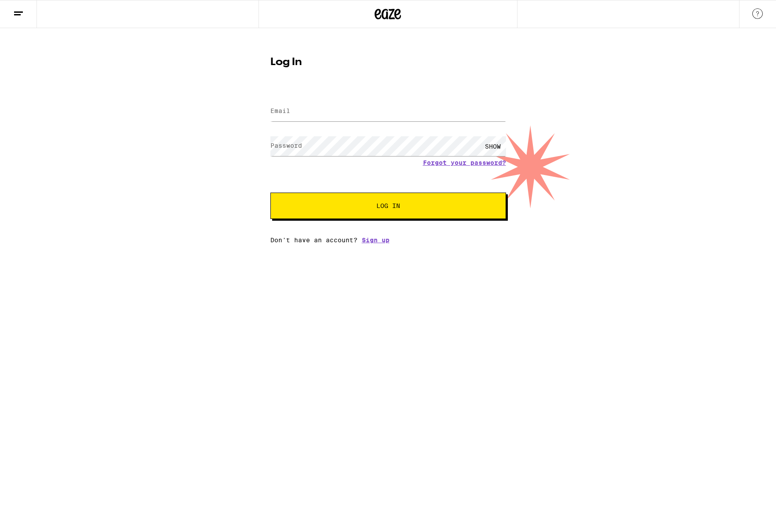 Image resolution: width=776 pixels, height=532 pixels. Describe the element at coordinates (388, 63) in the screenshot. I see `h1: Log In` at that location.